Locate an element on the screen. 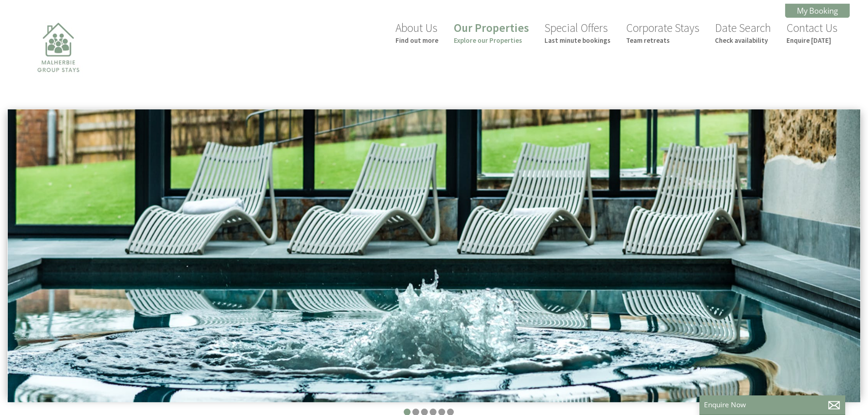 The width and height of the screenshot is (868, 415). small: Explore our Properties is located at coordinates (491, 40).